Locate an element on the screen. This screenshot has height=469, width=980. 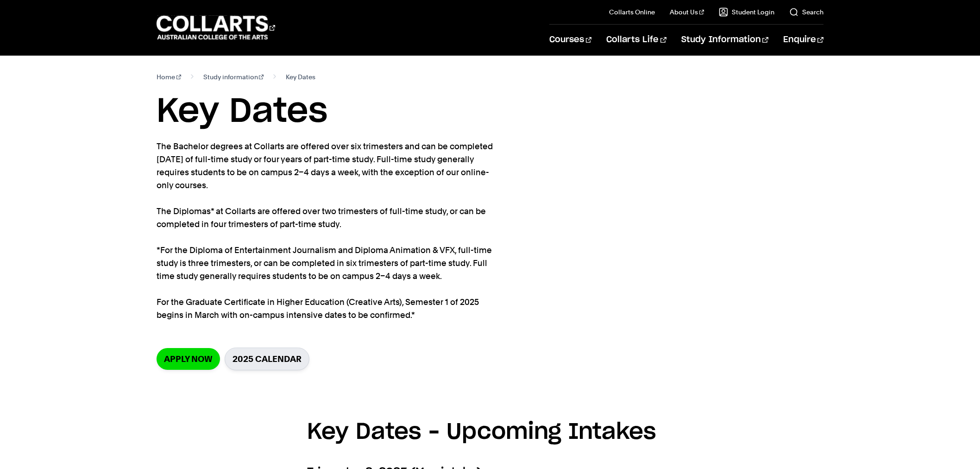
div: Go to homepage is located at coordinates (216, 27).